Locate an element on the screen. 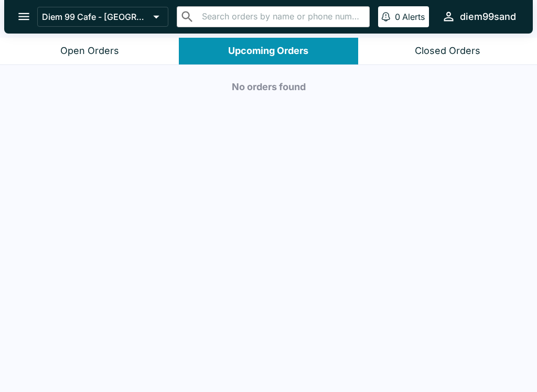 This screenshot has height=392, width=537. button: diem99sand is located at coordinates (479, 16).